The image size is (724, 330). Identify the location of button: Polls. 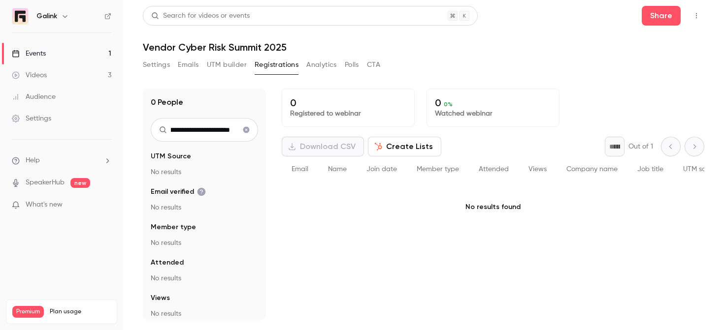
(351, 65).